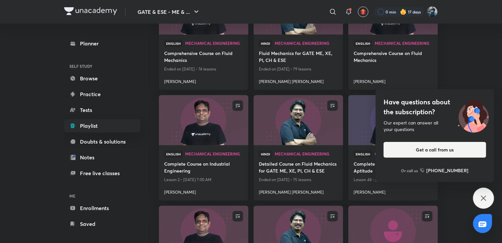 The image size is (502, 243). What do you see at coordinates (102, 126) in the screenshot?
I see `a: Playlist` at bounding box center [102, 126].